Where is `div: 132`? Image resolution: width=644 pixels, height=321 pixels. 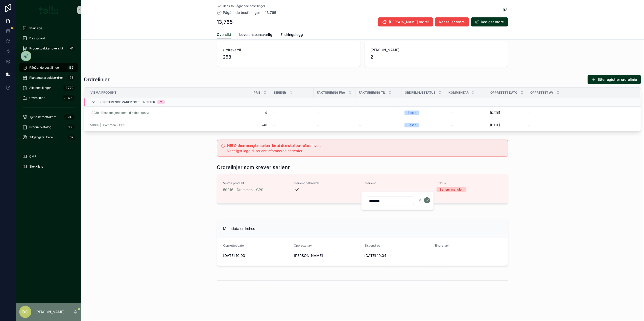 div: 132 is located at coordinates (71, 68).